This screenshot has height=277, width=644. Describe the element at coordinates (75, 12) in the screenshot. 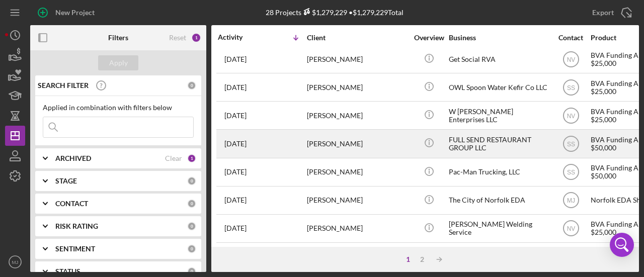

I see `div: New Project` at that location.